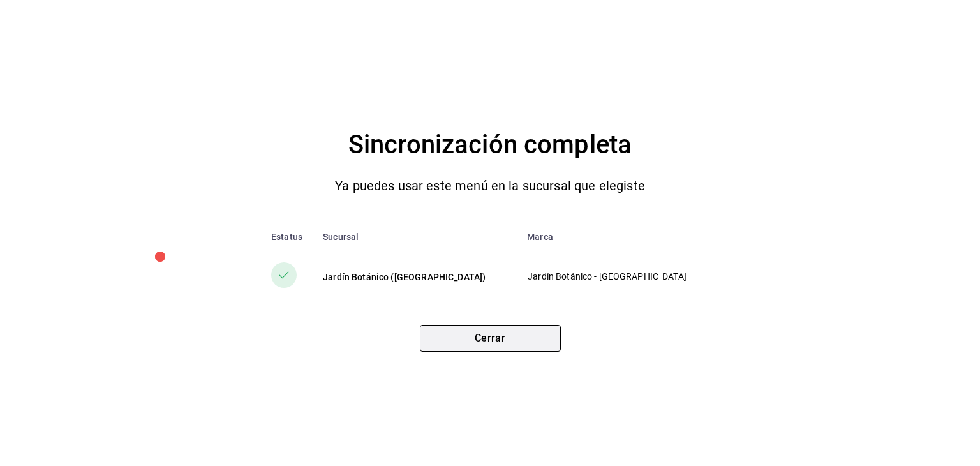 The image size is (980, 466). I want to click on th: Sucursal, so click(415, 236).